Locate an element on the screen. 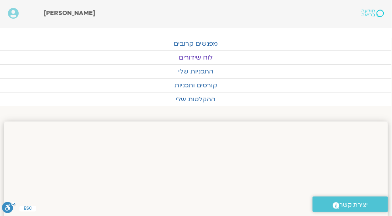  span: יצירת קשר is located at coordinates (354, 205).